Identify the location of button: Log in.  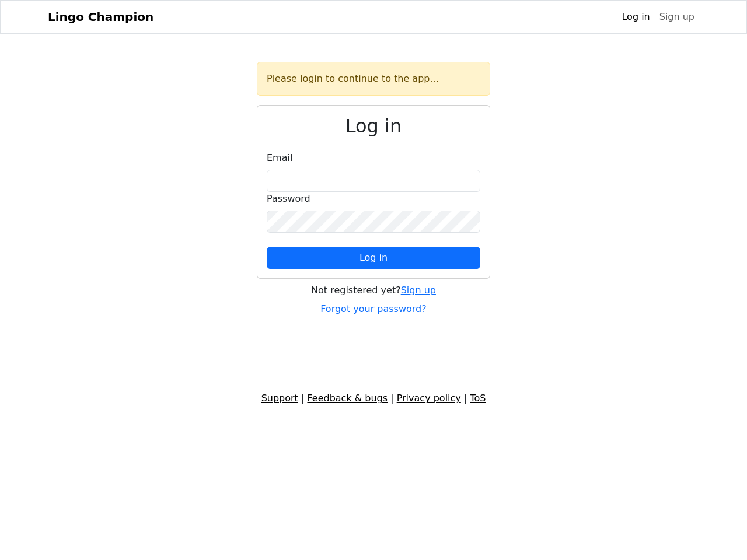
(373, 258).